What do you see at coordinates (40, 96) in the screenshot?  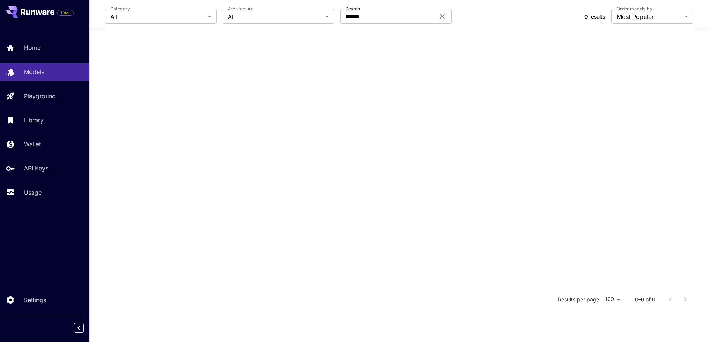 I see `p: Playground` at bounding box center [40, 96].